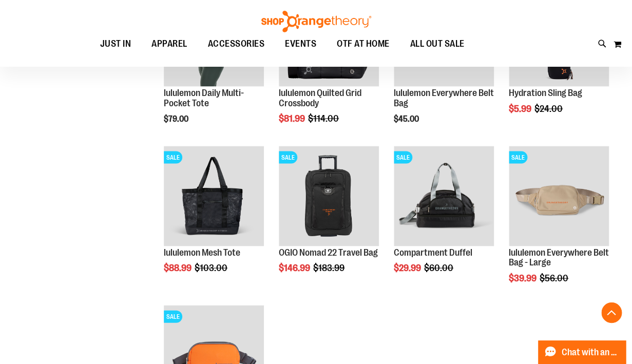 Image resolution: width=632 pixels, height=364 pixels. Describe the element at coordinates (330, 268) in the screenshot. I see `span: $183.99` at that location.